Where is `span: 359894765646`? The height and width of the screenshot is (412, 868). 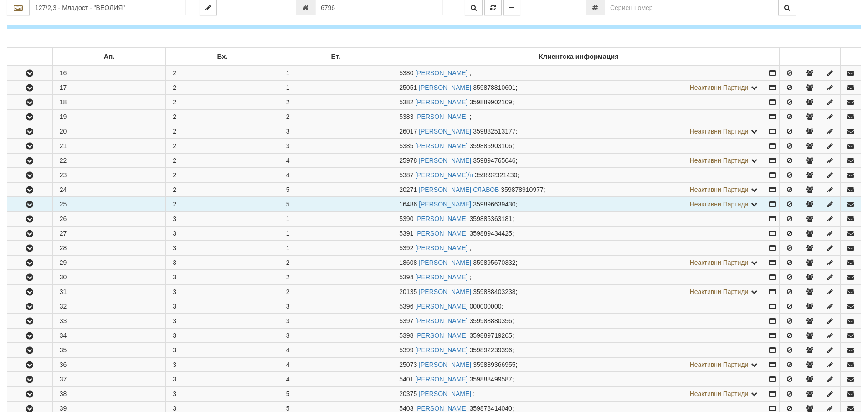
span: 359894765646 is located at coordinates (494, 160).